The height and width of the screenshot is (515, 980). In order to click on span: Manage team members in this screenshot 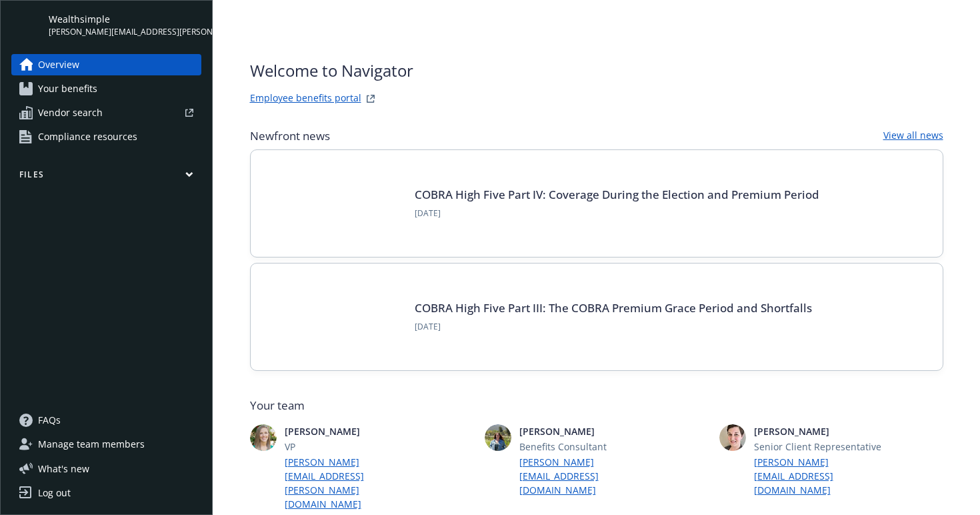, I will do `click(91, 444)`.